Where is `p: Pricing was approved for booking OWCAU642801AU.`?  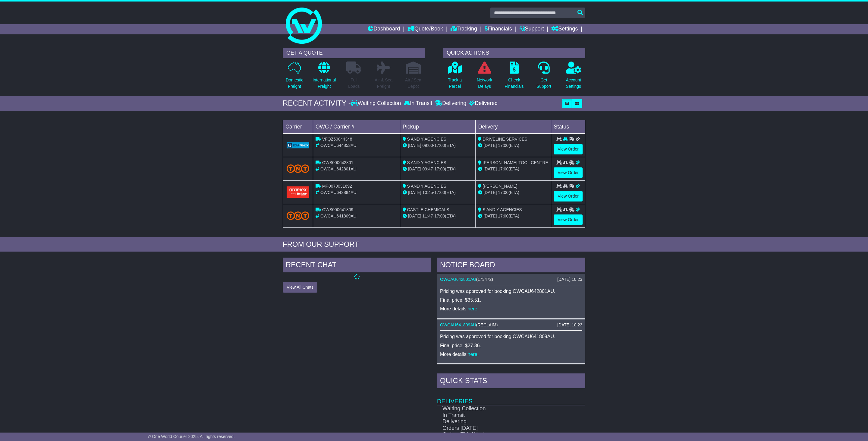
p: Pricing was approved for booking OWCAU642801AU. is located at coordinates (511, 291).